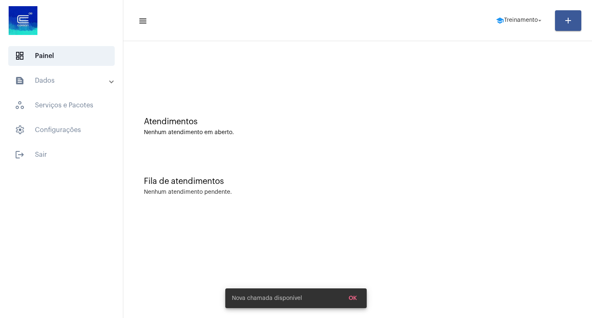 The width and height of the screenshot is (592, 318). I want to click on div: Nenhum atendimento pendente., so click(188, 192).